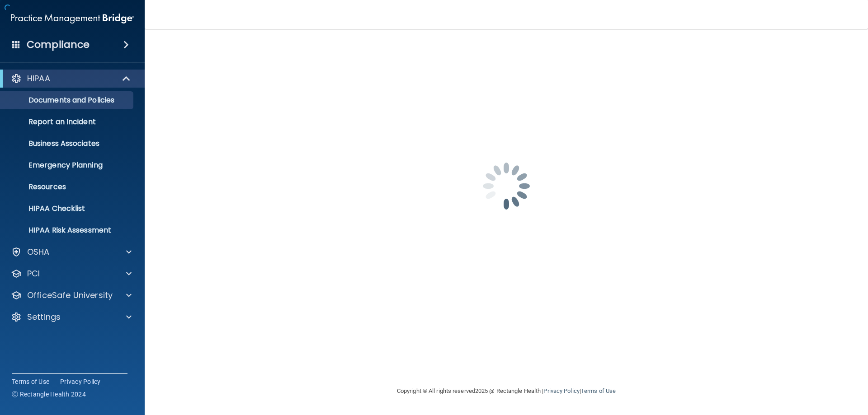  Describe the element at coordinates (49, 394) in the screenshot. I see `span: Ⓒ Rectangle Health 2024` at that location.